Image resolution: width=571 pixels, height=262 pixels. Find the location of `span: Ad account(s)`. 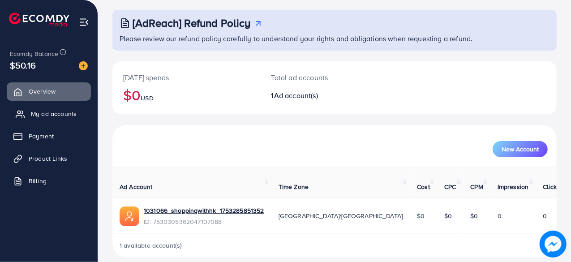

span: Ad account(s) is located at coordinates (296, 95).